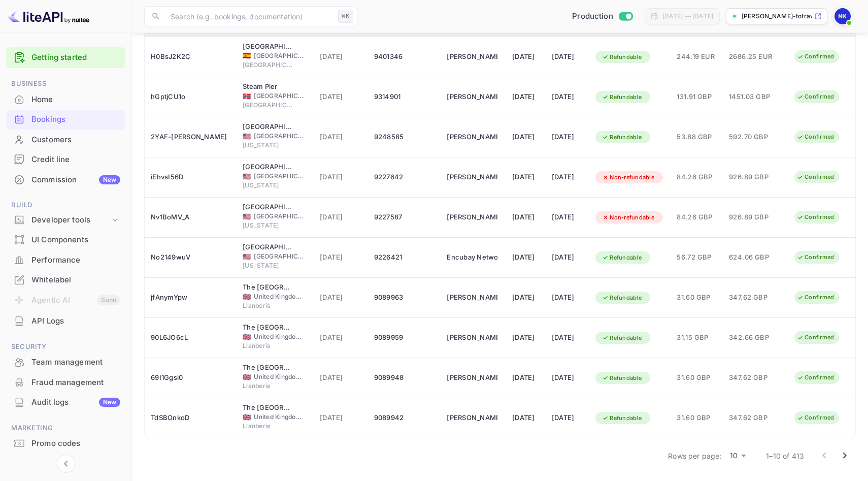 The height and width of the screenshot is (481, 868). What do you see at coordinates (190, 338) in the screenshot?
I see `div: 90L6JO6cL` at bounding box center [190, 338].